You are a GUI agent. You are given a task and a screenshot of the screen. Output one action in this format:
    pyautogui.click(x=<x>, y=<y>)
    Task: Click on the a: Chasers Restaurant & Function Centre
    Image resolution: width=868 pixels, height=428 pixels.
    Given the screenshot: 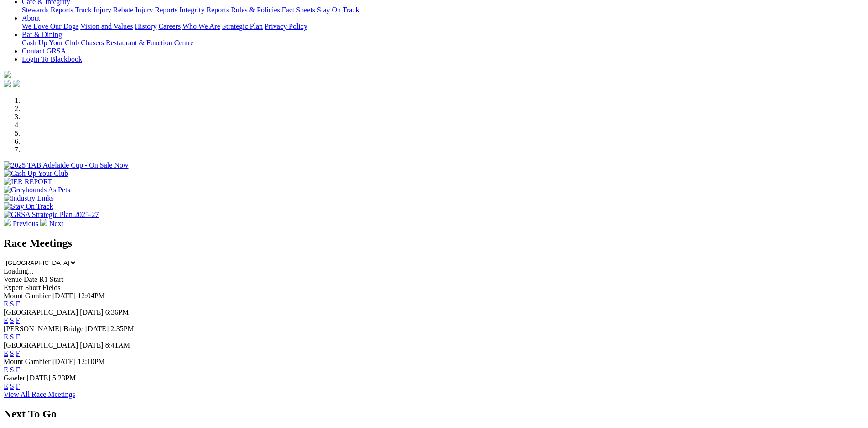 What is the action you would take?
    pyautogui.click(x=137, y=43)
    